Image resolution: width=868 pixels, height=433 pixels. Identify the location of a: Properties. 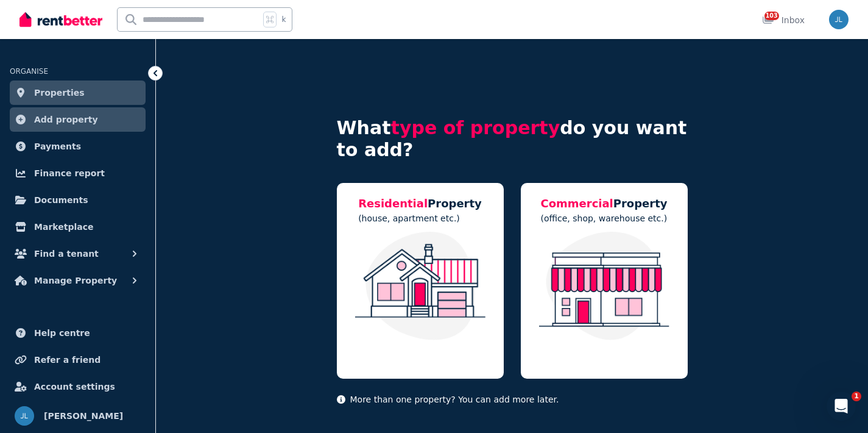
(77, 93).